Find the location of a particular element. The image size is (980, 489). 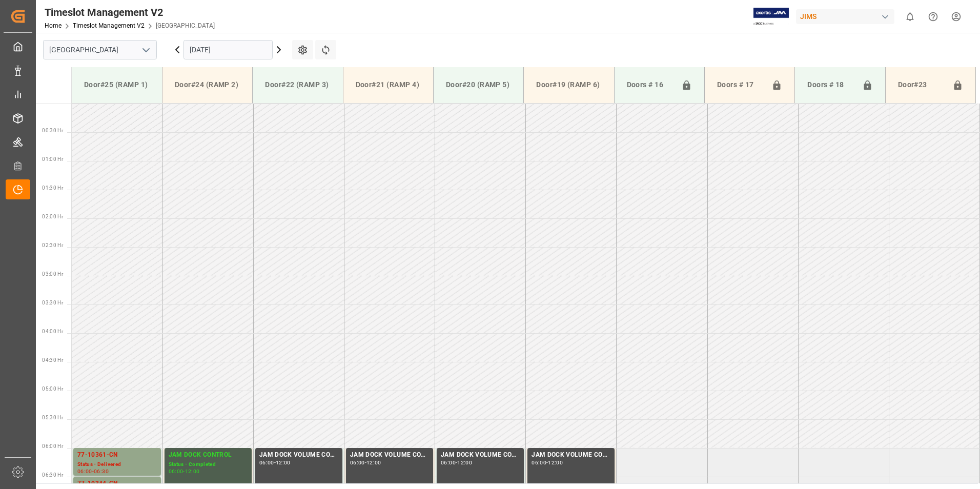

span: 03:00 Hr is located at coordinates (53, 274).